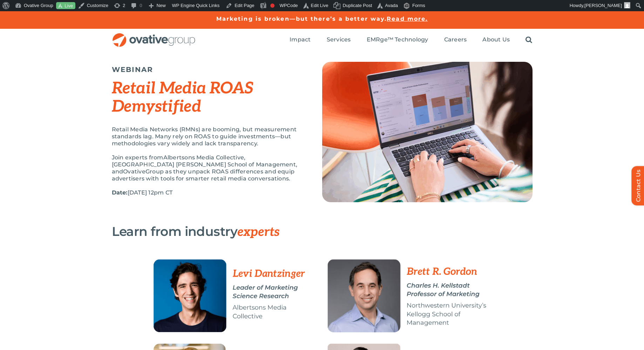  Describe the element at coordinates (208, 137) in the screenshot. I see `p: Retail Media Networks (RMNs) are booming, but measurement standards lag. Many rely on ROAS to gui...` at that location.